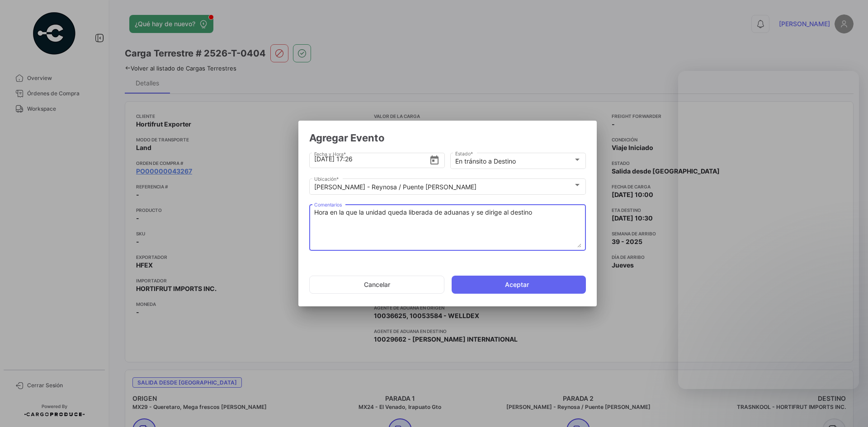  Describe the element at coordinates (434, 160) in the screenshot. I see `button: Open calendar` at that location.